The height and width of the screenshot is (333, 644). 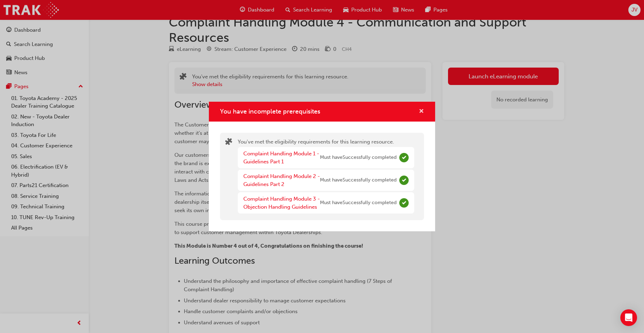 I want to click on a: Complaint Handling Module 1 - Guidelines Part 1, so click(x=281, y=157).